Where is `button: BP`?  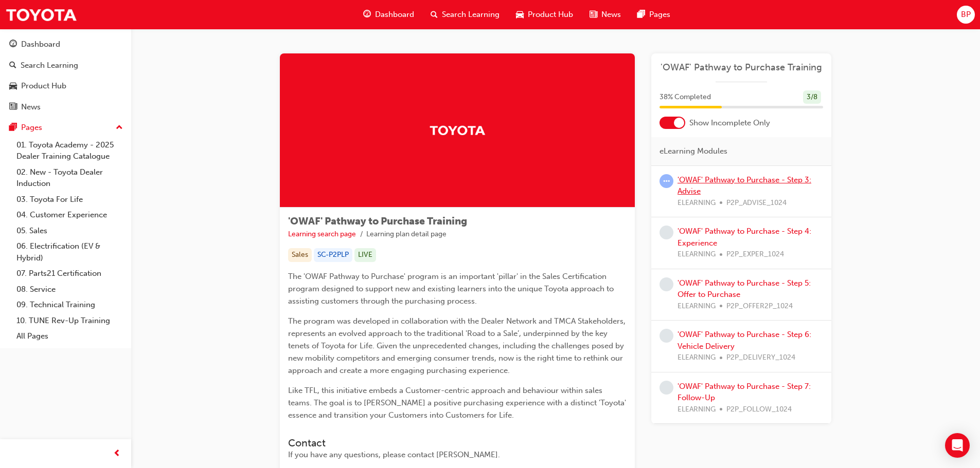 button: BP is located at coordinates (966, 14).